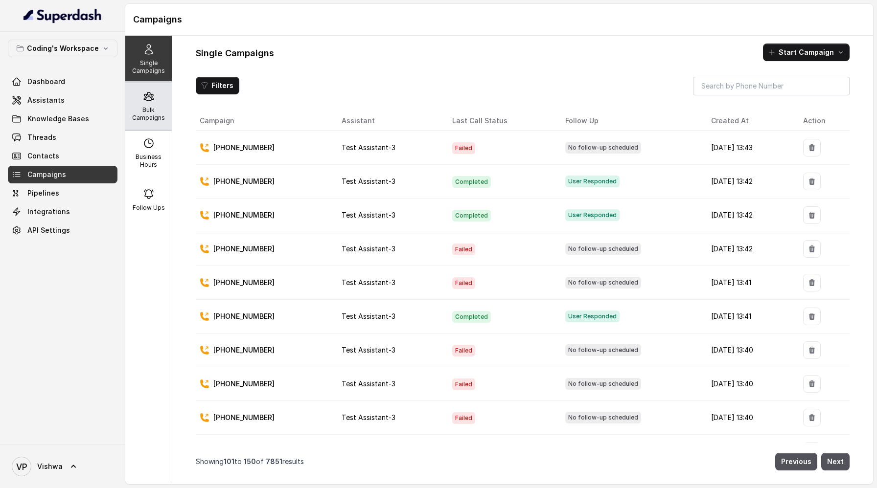  I want to click on span: Contacts, so click(43, 156).